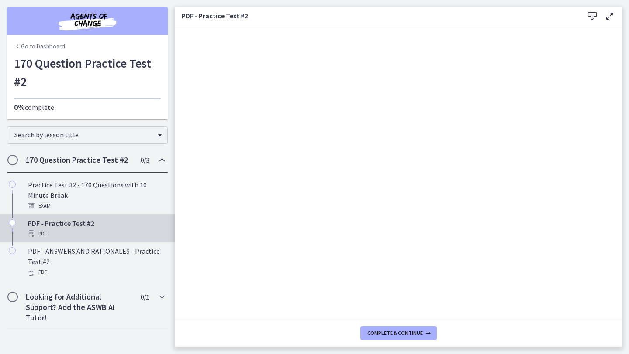 Image resolution: width=629 pixels, height=354 pixels. Describe the element at coordinates (96, 229) in the screenshot. I see `div: PDF - Practice Test #2` at that location.